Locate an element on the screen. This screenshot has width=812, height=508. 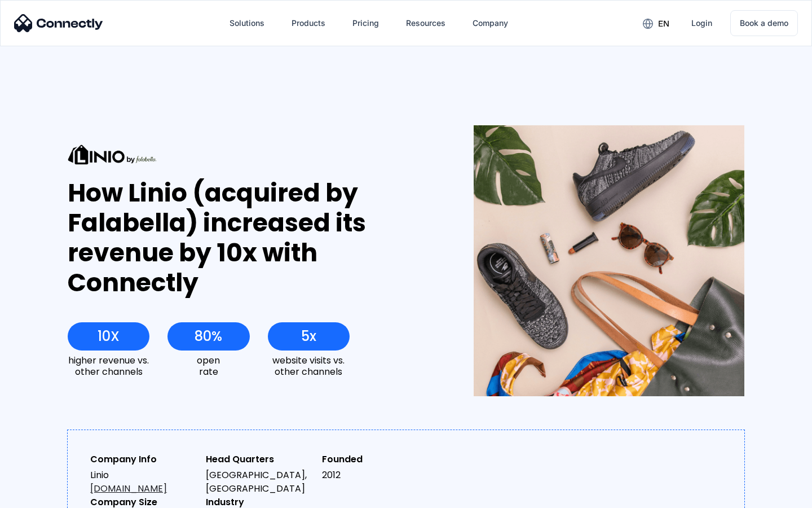
div: Company is located at coordinates (490, 23).